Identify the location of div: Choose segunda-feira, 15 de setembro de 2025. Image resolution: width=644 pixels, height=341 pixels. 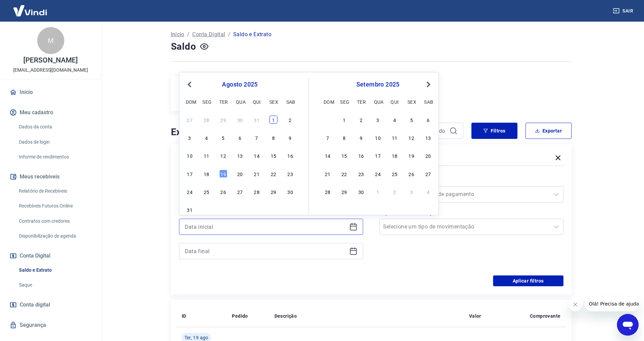
(345, 156).